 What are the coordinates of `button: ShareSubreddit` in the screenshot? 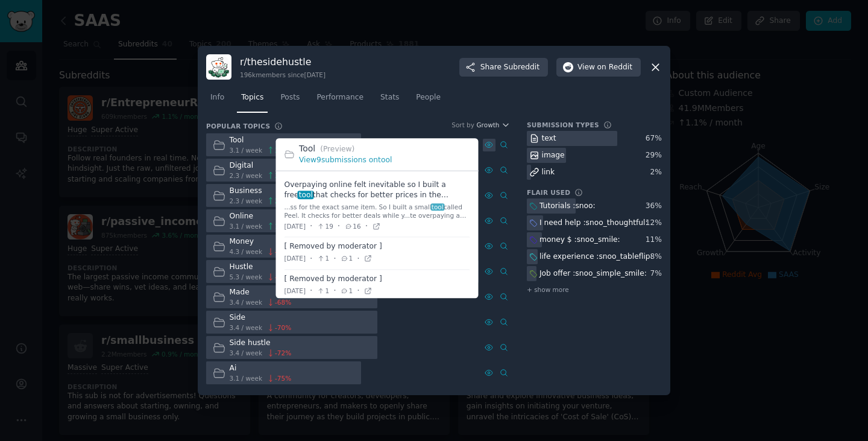 It's located at (503, 68).